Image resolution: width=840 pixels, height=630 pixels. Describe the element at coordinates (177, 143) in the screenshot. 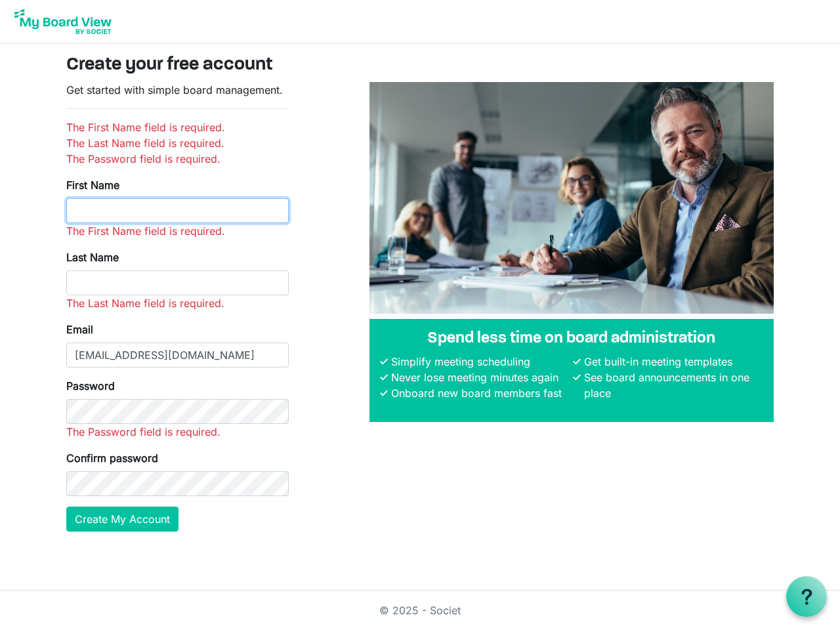

I see `li: The Last Name field is required.` at that location.